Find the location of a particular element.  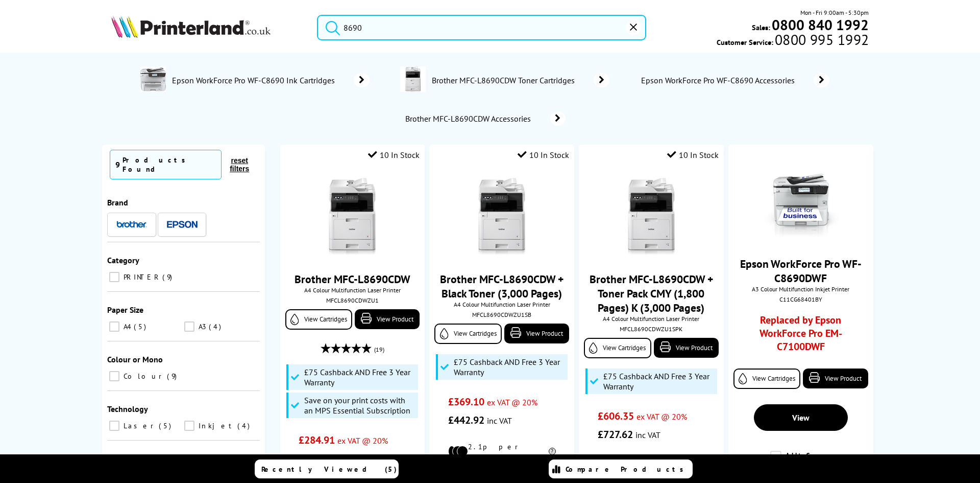

span: Colour or Mono is located at coordinates (135, 359).